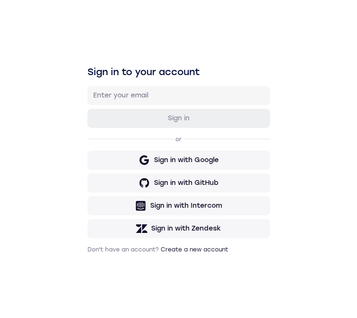 This screenshot has height=318, width=357. Describe the element at coordinates (179, 183) in the screenshot. I see `button: Sign in with GitHub` at that location.